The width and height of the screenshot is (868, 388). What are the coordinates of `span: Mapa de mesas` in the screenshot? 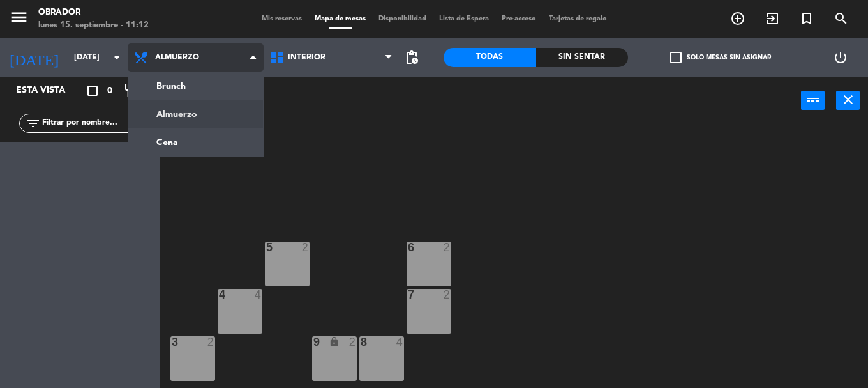 It's located at (341, 18).